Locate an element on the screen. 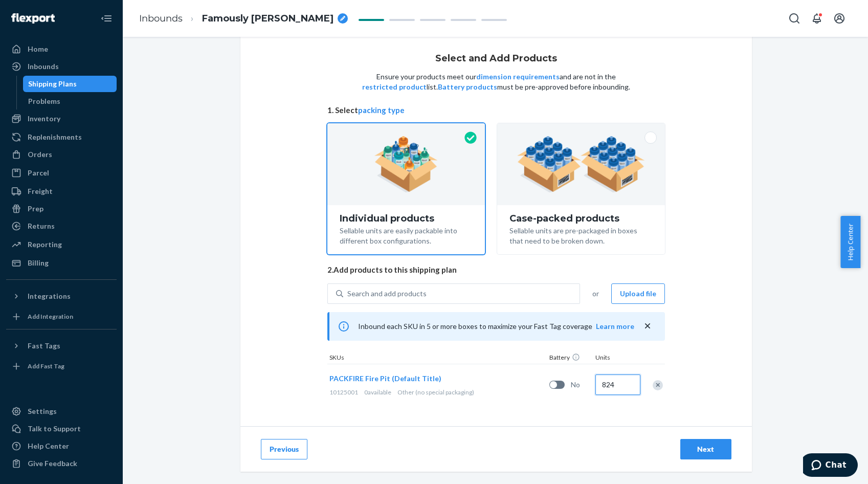  span: 1. Select is located at coordinates (496, 110).